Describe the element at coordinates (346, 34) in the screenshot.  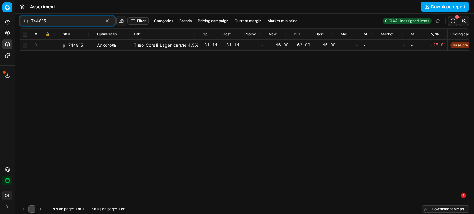
I see `span: Main CD min price` at that location.